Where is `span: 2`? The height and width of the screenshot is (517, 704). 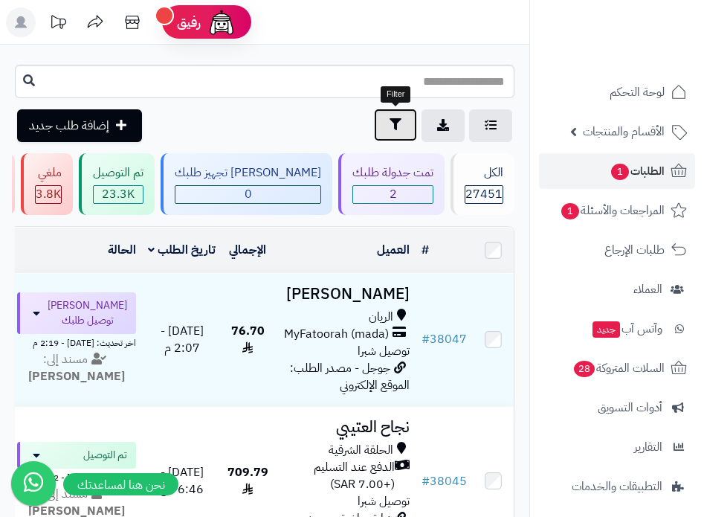
span: 2 is located at coordinates (393, 194).